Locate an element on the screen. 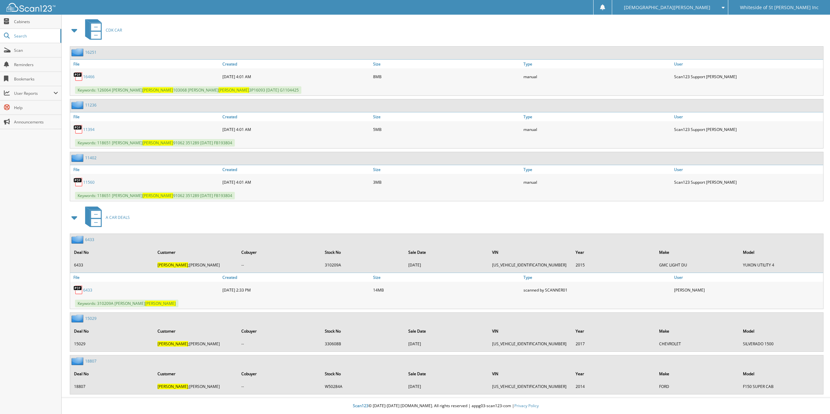 The height and width of the screenshot is (414, 830). span: User Reports is located at coordinates (34, 93).